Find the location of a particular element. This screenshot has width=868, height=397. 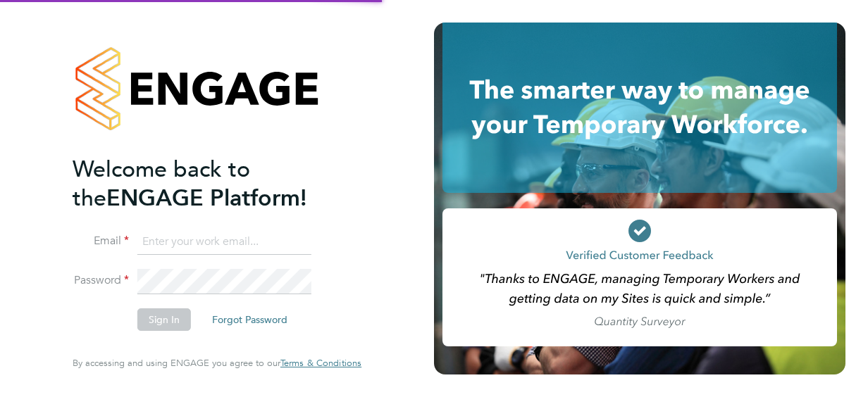

label: Email is located at coordinates (101, 241).